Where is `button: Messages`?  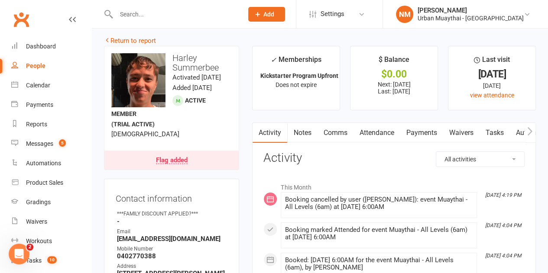 button: Messages is located at coordinates (86, 211).